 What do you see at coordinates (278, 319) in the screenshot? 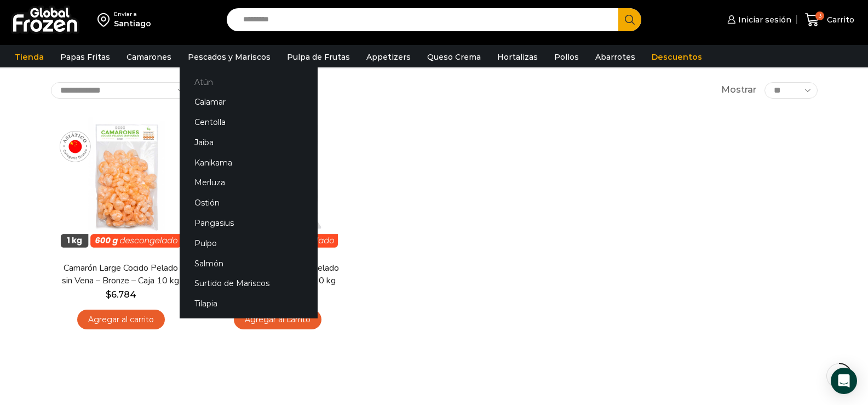
I see `a: Agregar al carrito: “Camarón Medium Cocido Pelado sin Vena - Bronze - Caja 10 kg”` at bounding box center [278, 319].